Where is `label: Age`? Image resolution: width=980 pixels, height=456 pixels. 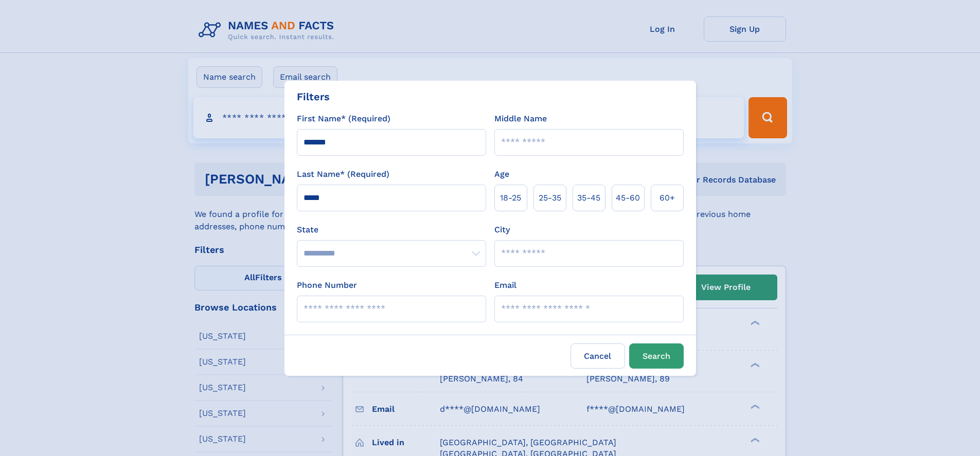 label: Age is located at coordinates (502, 174).